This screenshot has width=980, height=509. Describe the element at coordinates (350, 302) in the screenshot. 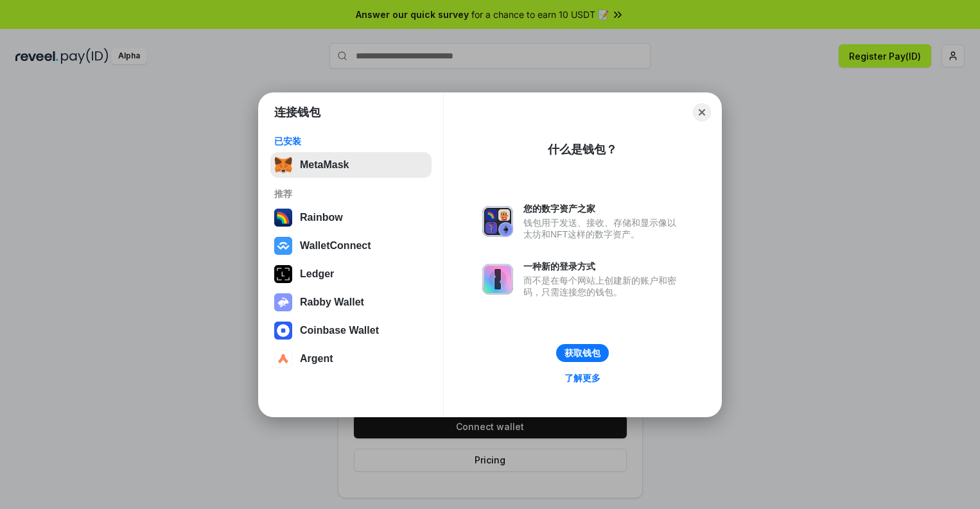

I see `button: Rabby Wallet` at that location.